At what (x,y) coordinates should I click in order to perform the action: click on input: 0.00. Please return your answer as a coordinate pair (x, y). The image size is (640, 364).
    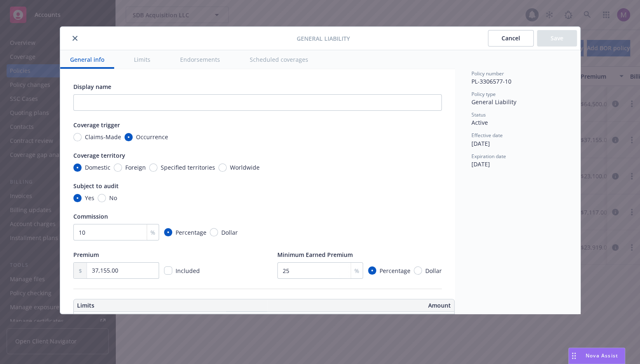
    Looking at the image, I should click on (123, 270).